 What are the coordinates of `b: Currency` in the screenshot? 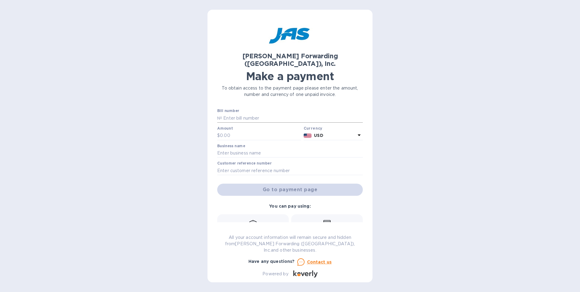 It's located at (313, 128).